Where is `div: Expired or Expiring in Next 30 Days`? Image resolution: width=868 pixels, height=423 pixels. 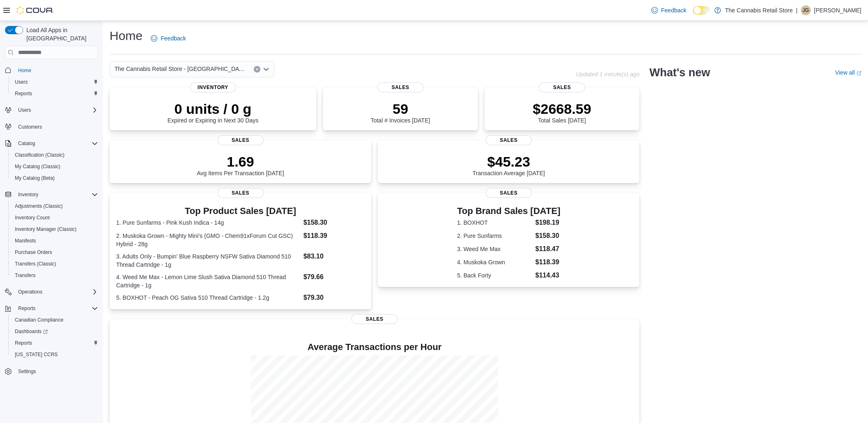
div: Expired or Expiring in Next 30 Days is located at coordinates (213, 112).